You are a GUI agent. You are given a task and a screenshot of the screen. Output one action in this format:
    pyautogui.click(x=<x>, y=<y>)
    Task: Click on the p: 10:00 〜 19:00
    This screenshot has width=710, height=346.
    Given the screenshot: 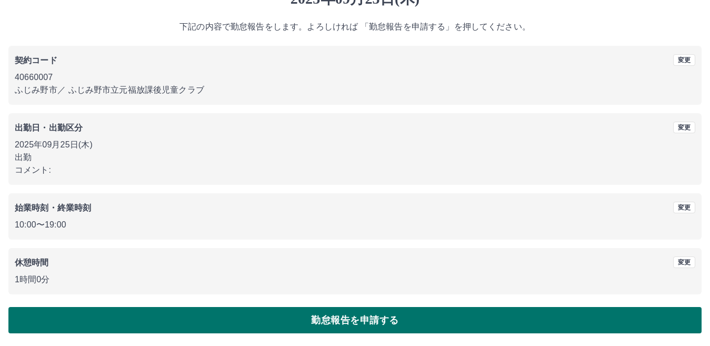 What is the action you would take?
    pyautogui.click(x=355, y=225)
    